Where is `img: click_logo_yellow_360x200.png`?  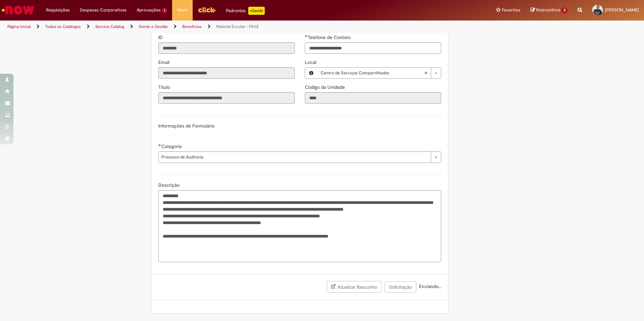 img: click_logo_yellow_360x200.png is located at coordinates (207, 10).